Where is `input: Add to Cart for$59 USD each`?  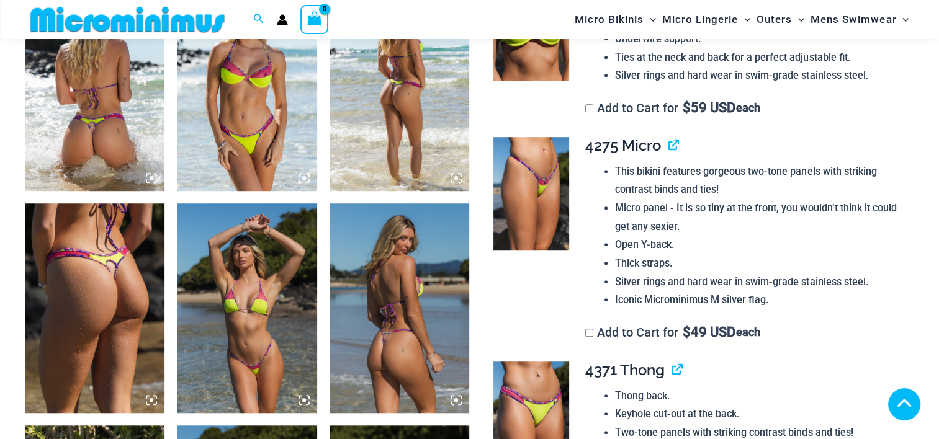
input: Add to Cart for$59 USD each is located at coordinates (589, 108).